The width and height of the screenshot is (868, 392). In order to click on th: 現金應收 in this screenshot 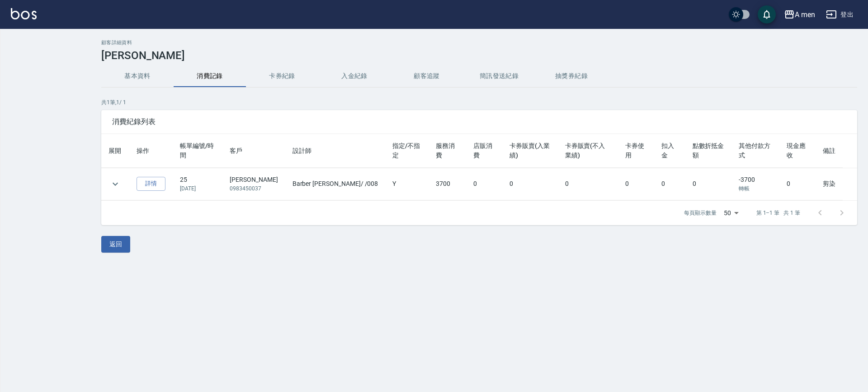, I will do `click(797, 151)`.